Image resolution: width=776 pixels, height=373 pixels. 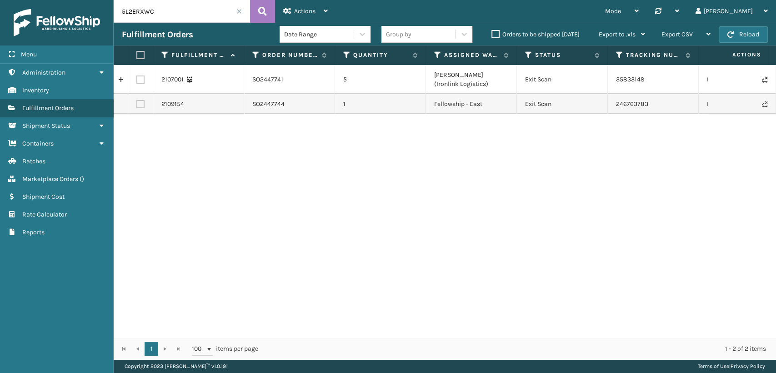 What do you see at coordinates (173, 104) in the screenshot?
I see `a: 2109154` at bounding box center [173, 104].